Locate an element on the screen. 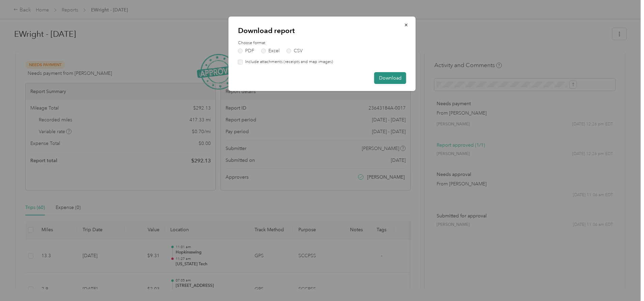 The width and height of the screenshot is (644, 301). label: Choose format is located at coordinates (322, 43).